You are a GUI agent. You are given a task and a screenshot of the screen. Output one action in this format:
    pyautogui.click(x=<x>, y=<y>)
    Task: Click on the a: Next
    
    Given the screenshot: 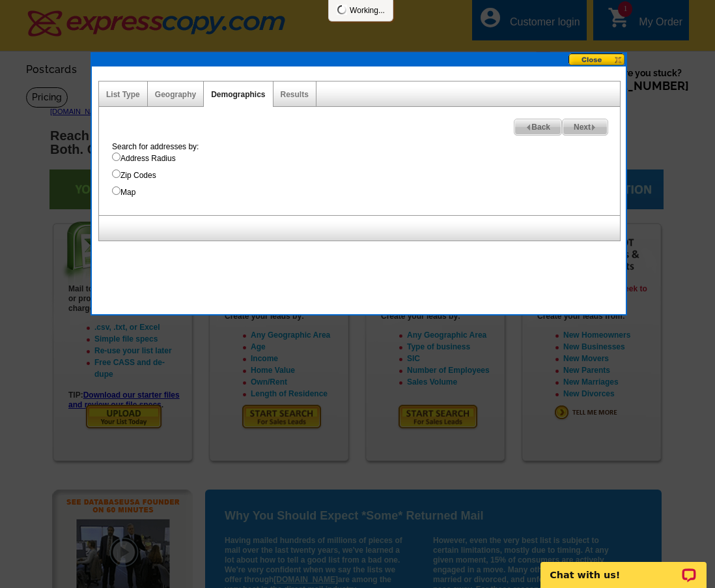 What is the action you would take?
    pyautogui.click(x=585, y=127)
    